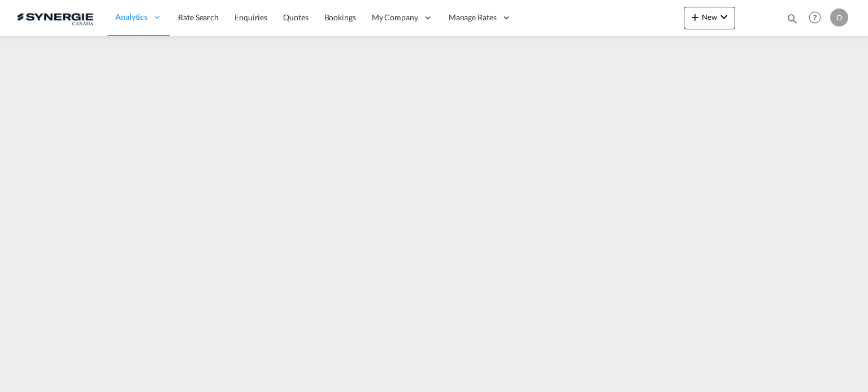  I want to click on span: Help, so click(815, 18).